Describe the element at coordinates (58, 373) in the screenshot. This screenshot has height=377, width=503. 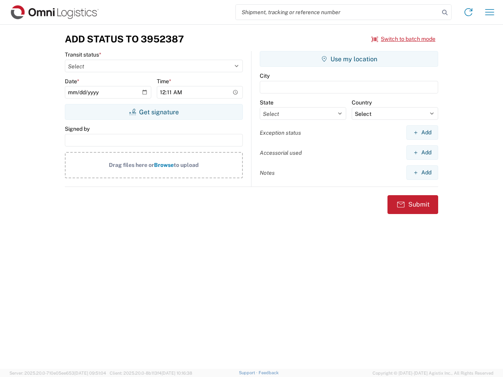
I see `span: Server: 2025.20.0-710e05ee653` at that location.